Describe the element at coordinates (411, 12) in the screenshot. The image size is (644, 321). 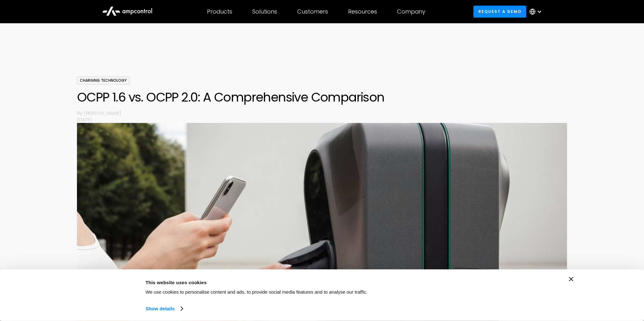
I see `div: Company` at that location.